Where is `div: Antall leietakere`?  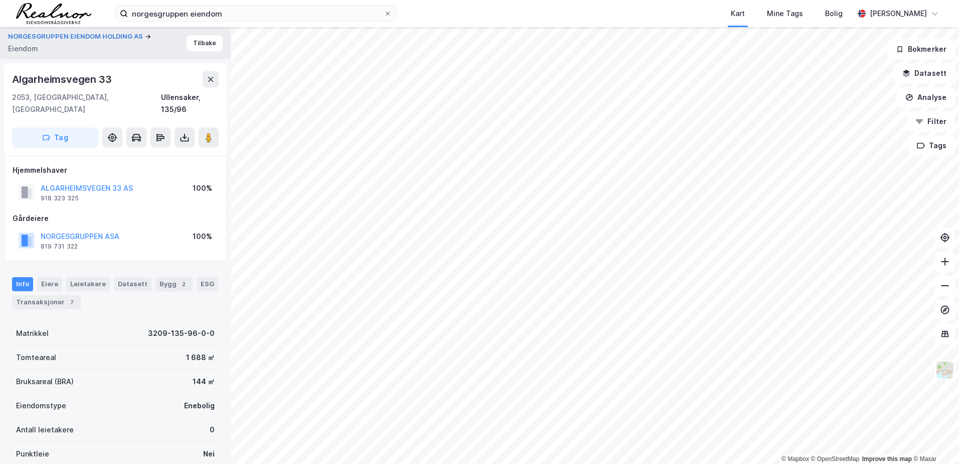
div: Antall leietakere is located at coordinates (45, 430).